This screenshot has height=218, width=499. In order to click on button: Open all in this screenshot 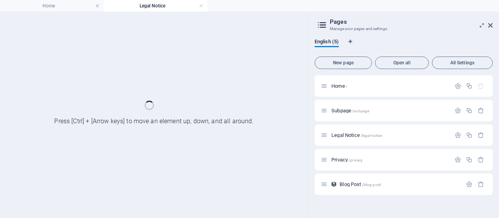, I will do `click(402, 63)`.